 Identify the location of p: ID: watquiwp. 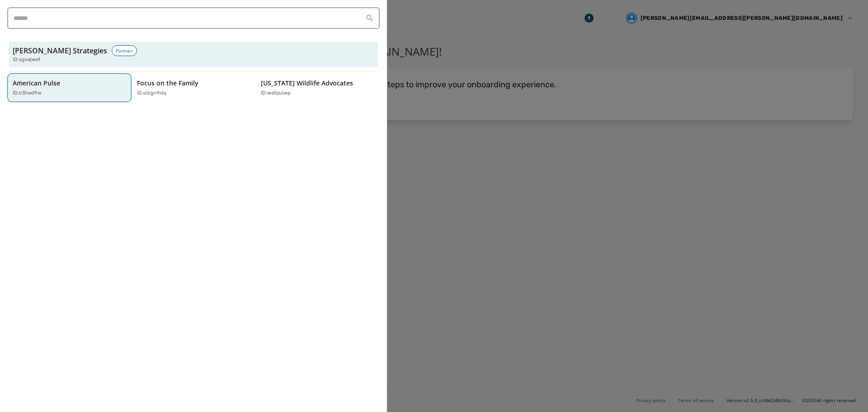
(276, 93).